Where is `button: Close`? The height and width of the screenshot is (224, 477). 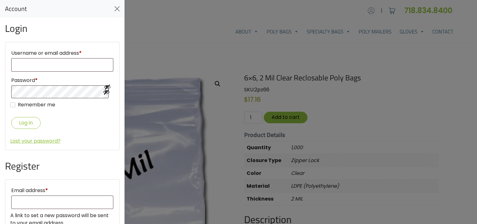
button: Close is located at coordinates (117, 9).